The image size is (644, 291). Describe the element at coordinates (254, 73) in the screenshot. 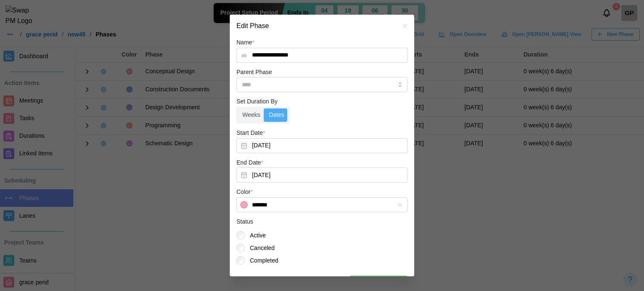

I see `label: Parent Phase` at that location.